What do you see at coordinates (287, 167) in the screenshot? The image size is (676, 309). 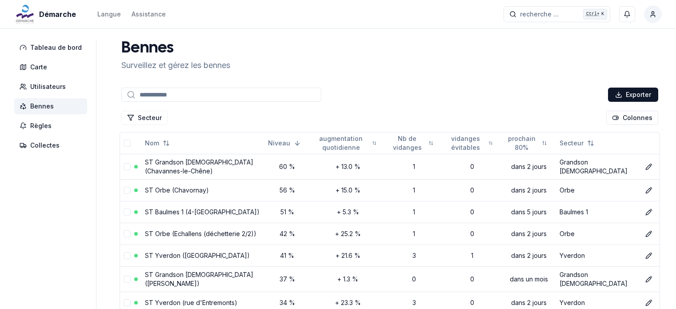 I see `div: 60 %` at bounding box center [287, 167].